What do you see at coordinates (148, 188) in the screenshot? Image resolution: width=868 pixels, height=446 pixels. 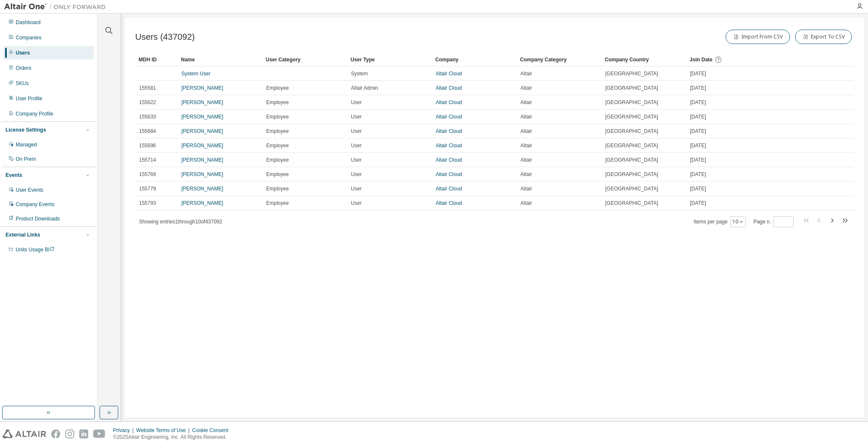 I see `span: 155779` at bounding box center [148, 188].